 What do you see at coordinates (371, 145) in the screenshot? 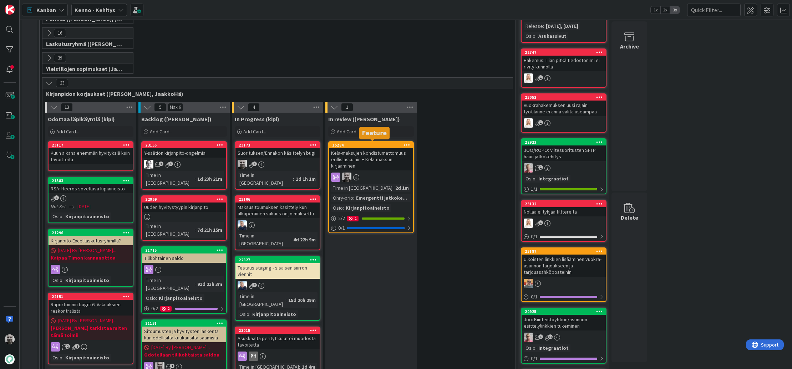
I see `div: 15284` at bounding box center [371, 145].